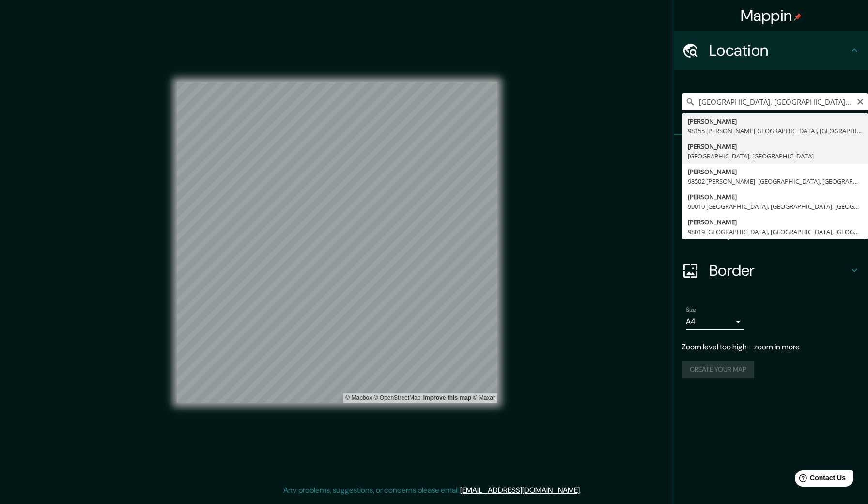  I want to click on button: Clear, so click(861, 101).